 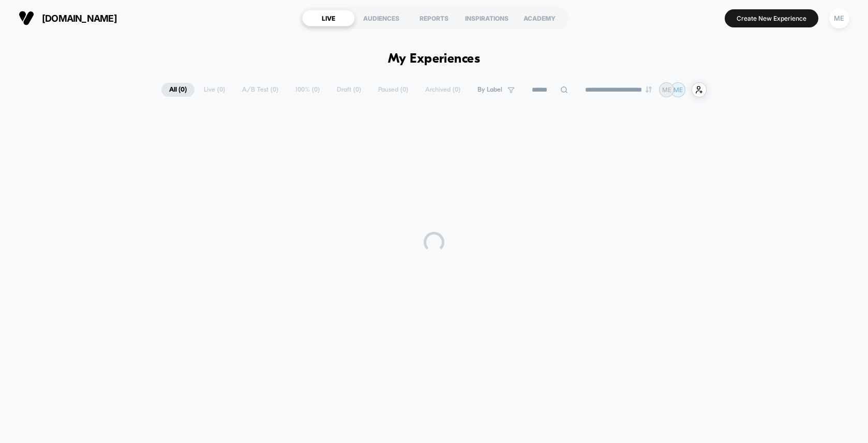 What do you see at coordinates (490, 89) in the screenshot?
I see `span: By Label` at bounding box center [490, 89].